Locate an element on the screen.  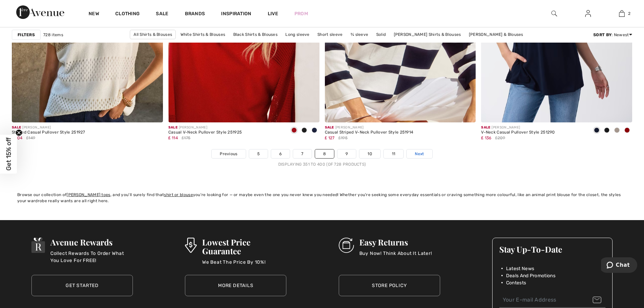
span: Inspiration is located at coordinates (236, 15).